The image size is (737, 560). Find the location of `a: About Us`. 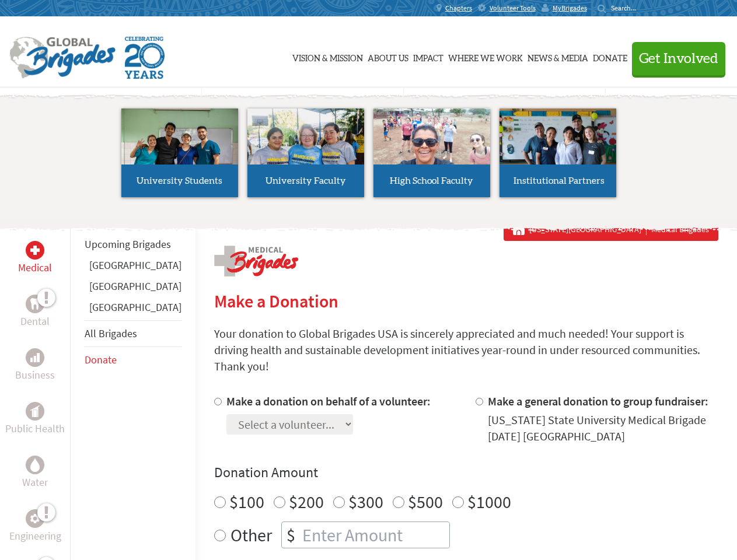

a: About Us is located at coordinates (388, 57).